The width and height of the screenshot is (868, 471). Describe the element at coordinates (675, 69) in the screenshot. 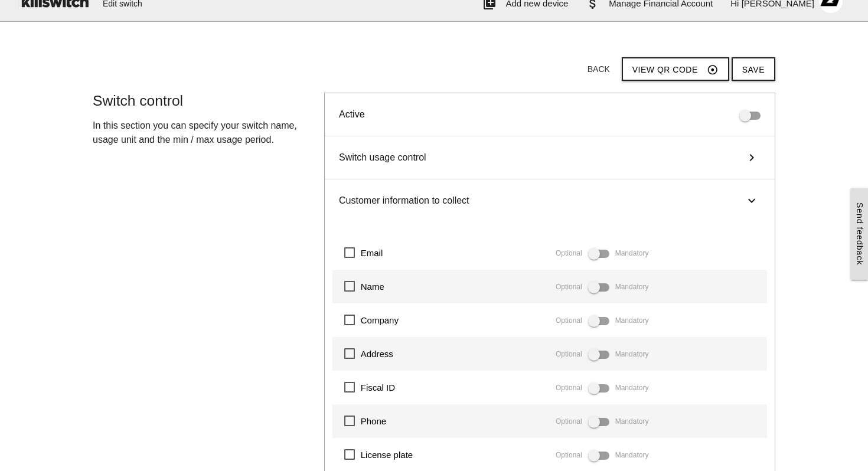

I see `button: View QR code adjust` at that location.